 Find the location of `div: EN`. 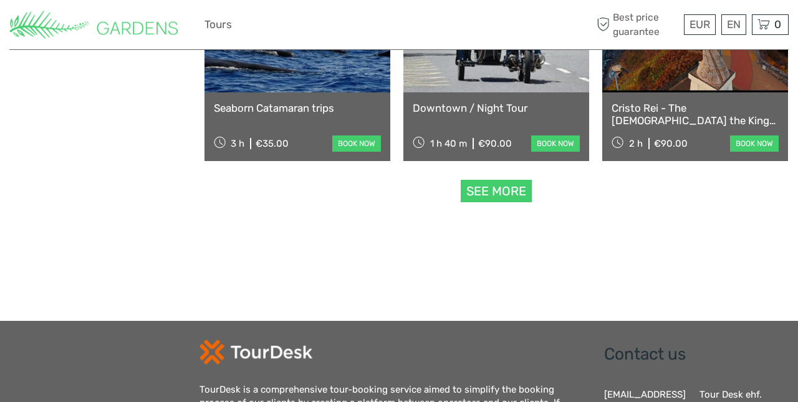

div: EN is located at coordinates (734, 24).